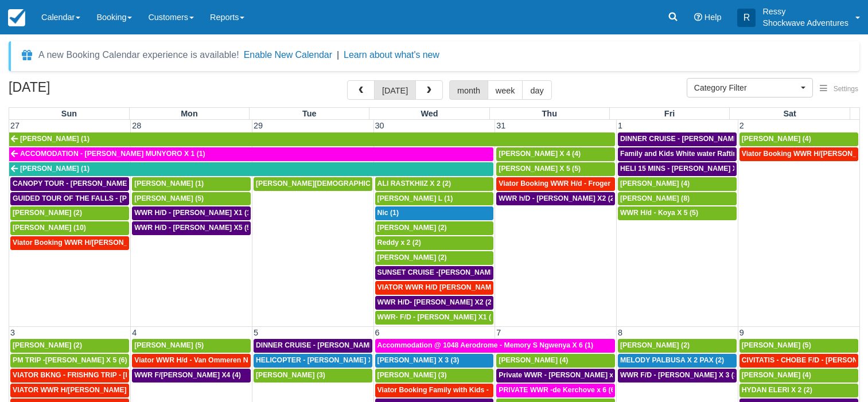 This screenshot has width=868, height=402. I want to click on span: PRIVATE WWR -de Kerchove x 6 (6), so click(558, 390).